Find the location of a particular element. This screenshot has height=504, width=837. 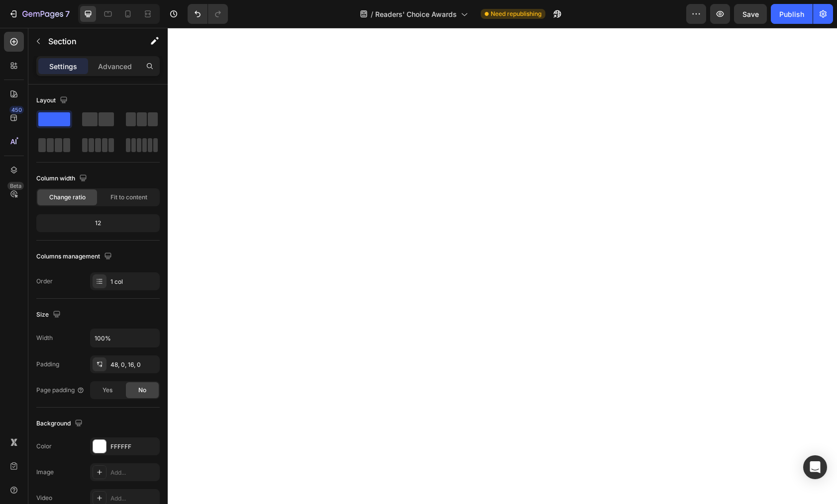

div: Color is located at coordinates (44, 446).